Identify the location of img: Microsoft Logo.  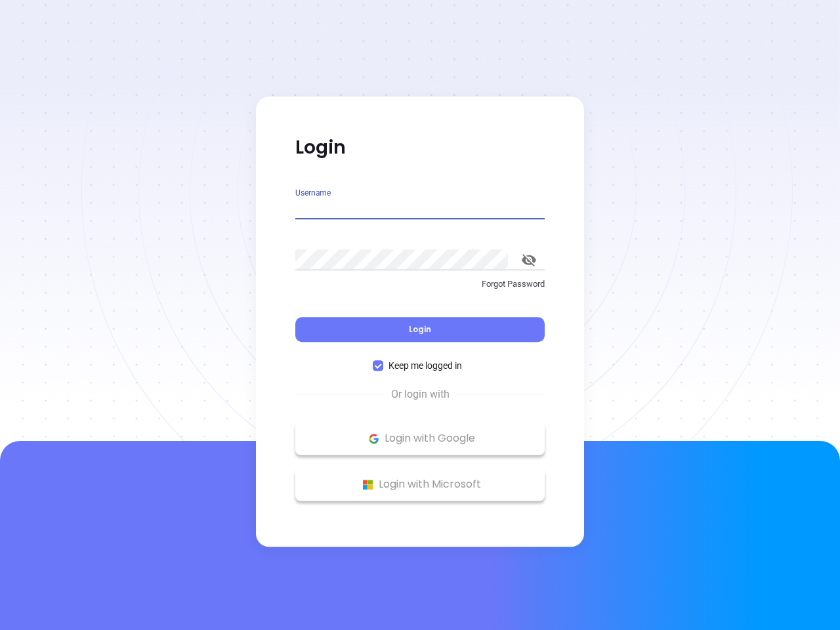
(368, 485).